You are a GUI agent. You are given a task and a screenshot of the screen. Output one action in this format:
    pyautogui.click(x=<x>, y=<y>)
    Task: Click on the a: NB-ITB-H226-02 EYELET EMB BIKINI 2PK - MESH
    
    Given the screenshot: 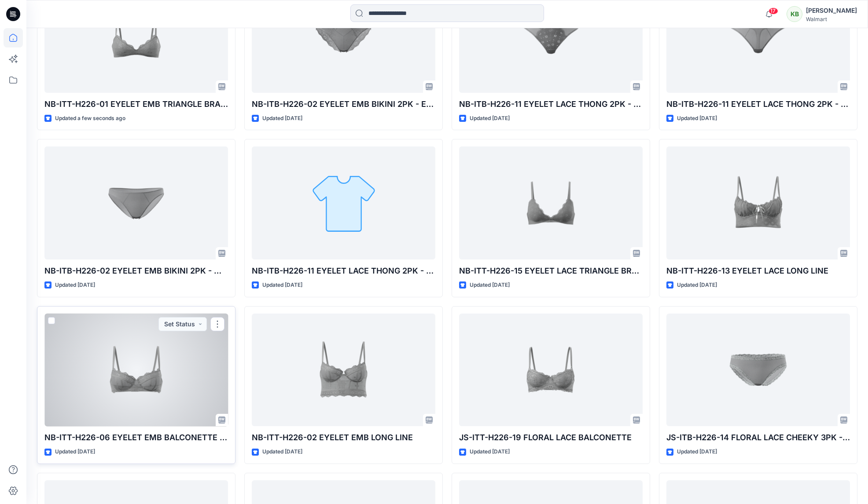 What is the action you would take?
    pyautogui.click(x=136, y=203)
    